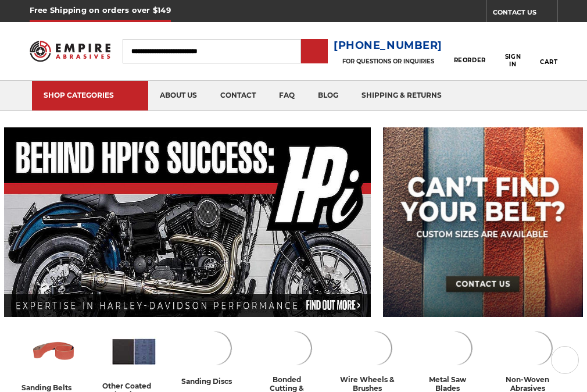 Image resolution: width=587 pixels, height=392 pixels. Describe the element at coordinates (328, 95) in the screenshot. I see `a: blog` at that location.